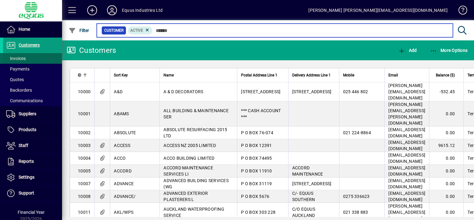 Image resolution: width=474 pixels, height=220 pixels. Describe the element at coordinates (256, 158) in the screenshot. I see `span: P O BOX 74495` at that location.